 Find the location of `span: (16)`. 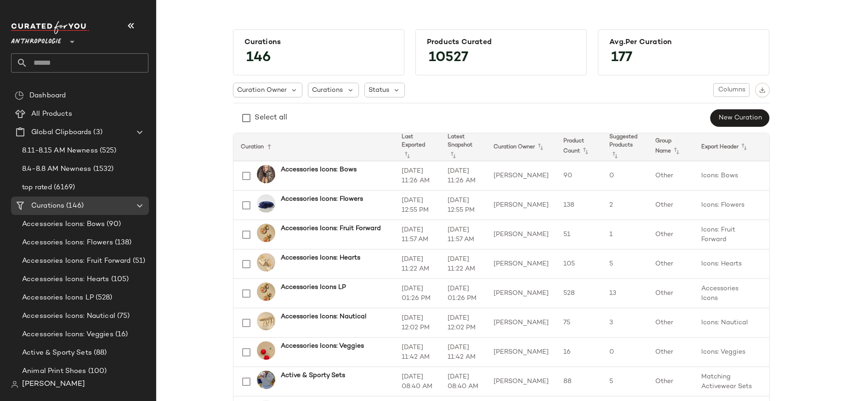

span: (16) is located at coordinates (121, 335).